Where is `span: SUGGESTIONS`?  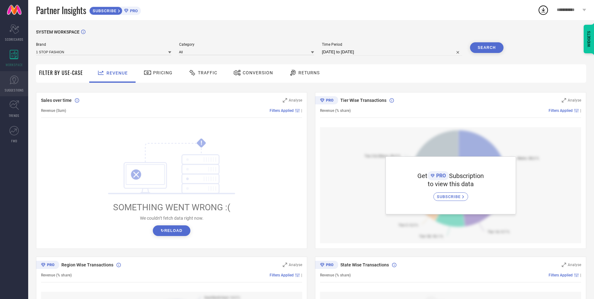
span: SUGGESTIONS is located at coordinates (14, 90).